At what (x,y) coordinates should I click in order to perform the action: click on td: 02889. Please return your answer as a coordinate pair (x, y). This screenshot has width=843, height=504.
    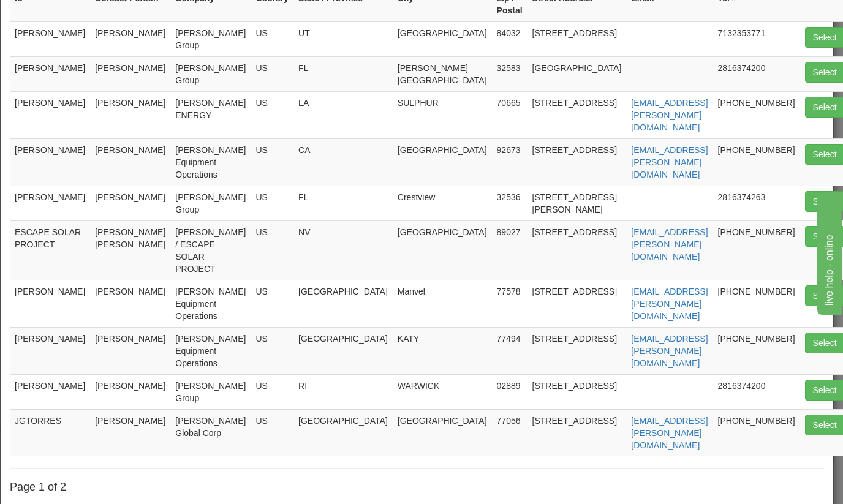
    Looking at the image, I should click on (510, 392).